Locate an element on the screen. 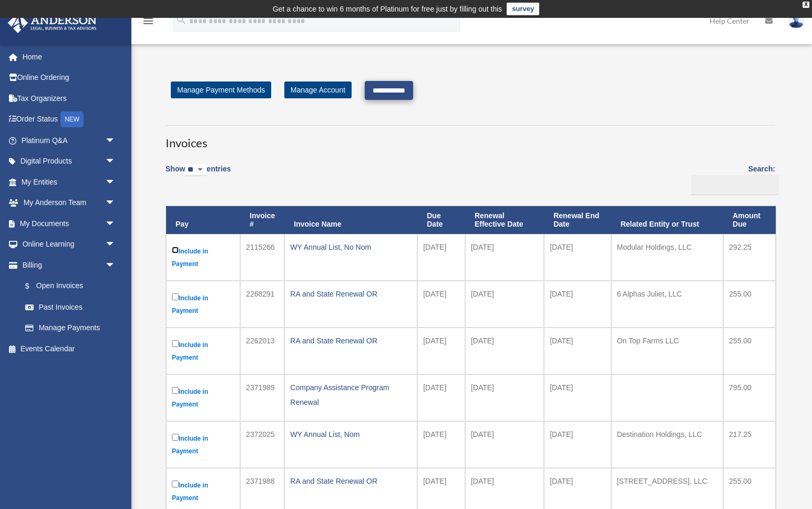  img: User Pic is located at coordinates (796, 20).